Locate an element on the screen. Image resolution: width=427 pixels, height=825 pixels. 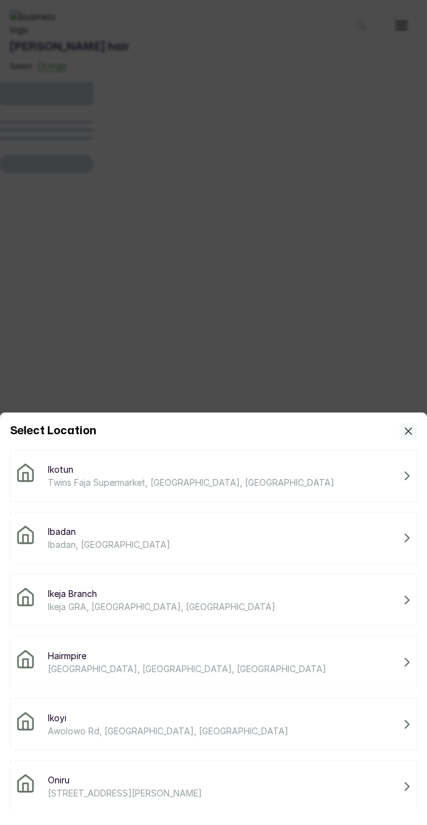
span: Ikoyi is located at coordinates (168, 718).